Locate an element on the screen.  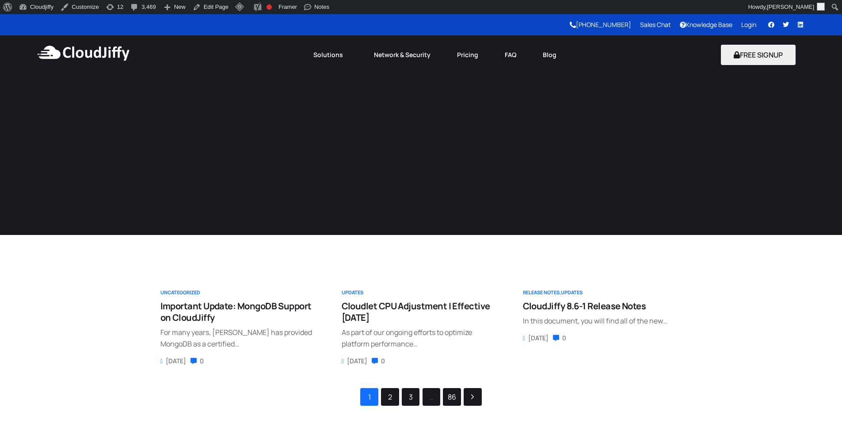
div: In this document, you will find all of the new… is located at coordinates (595, 321).